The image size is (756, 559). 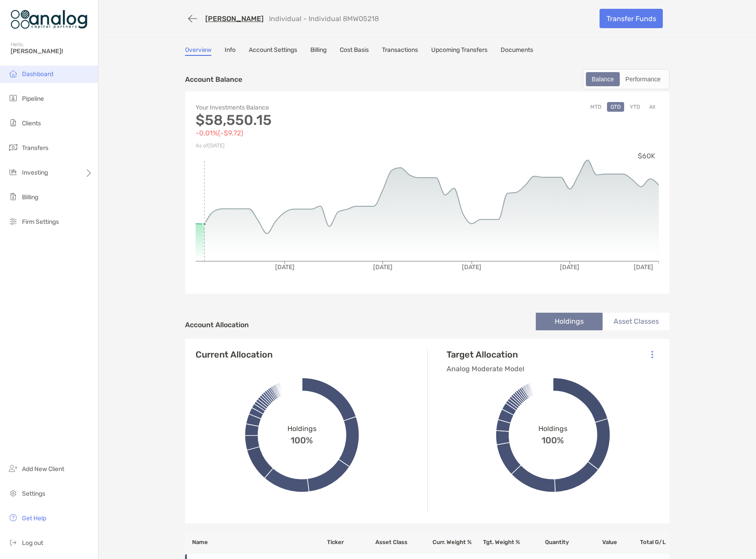 What do you see at coordinates (652, 354) in the screenshot?
I see `img: Icon List Menu` at bounding box center [652, 354].